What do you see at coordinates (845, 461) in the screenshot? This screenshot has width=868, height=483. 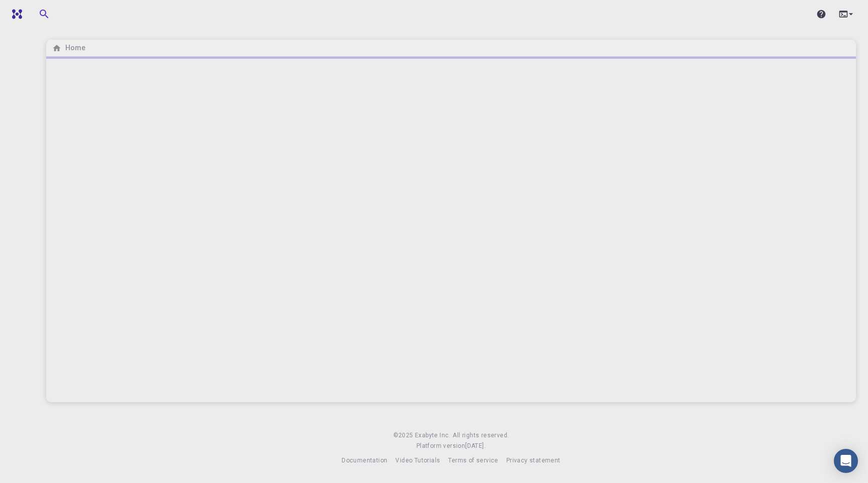 I see `div: Open Intercom Messenger` at bounding box center [845, 461].